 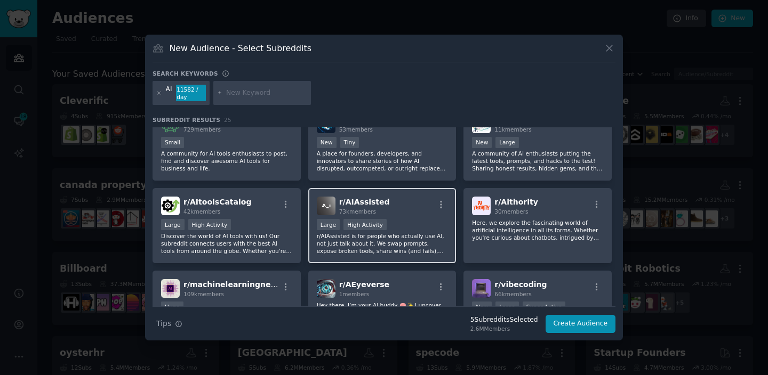 What do you see at coordinates (504, 329) in the screenshot?
I see `div: 2.6M Members` at bounding box center [504, 329].